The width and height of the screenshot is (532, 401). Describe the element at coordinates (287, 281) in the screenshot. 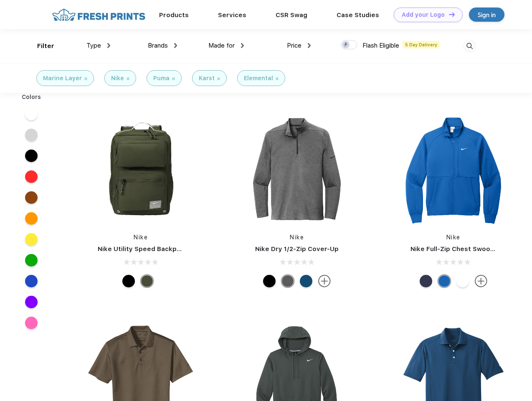

I see `div: Black Heather` at that location.